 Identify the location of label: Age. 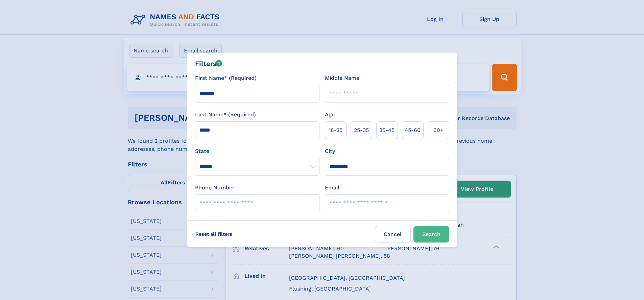
(330, 114).